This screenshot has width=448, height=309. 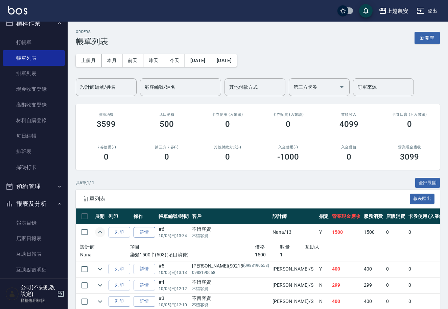 I want to click on th: 設計師, so click(x=294, y=217).